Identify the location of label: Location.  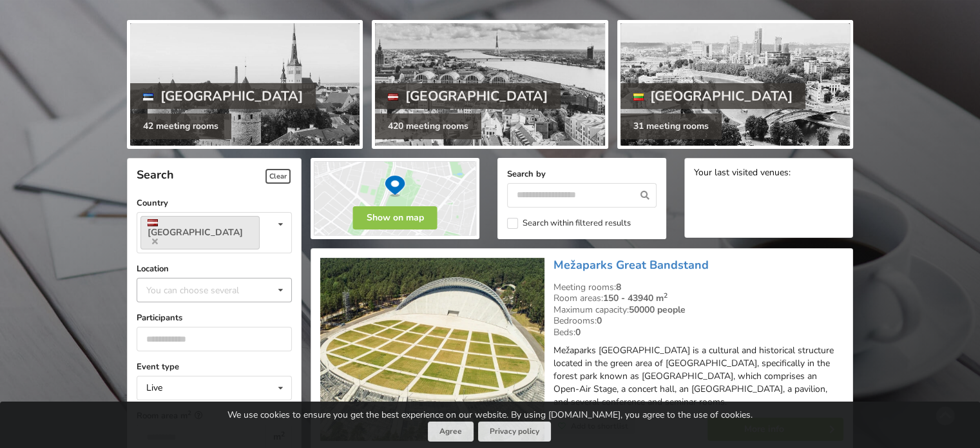
(214, 269).